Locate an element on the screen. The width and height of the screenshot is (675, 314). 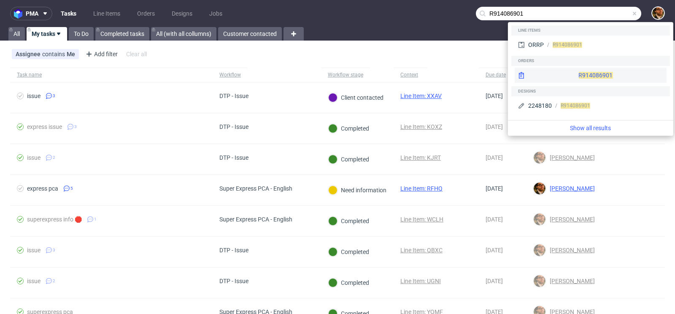
a: Completed tasks is located at coordinates (122, 34).